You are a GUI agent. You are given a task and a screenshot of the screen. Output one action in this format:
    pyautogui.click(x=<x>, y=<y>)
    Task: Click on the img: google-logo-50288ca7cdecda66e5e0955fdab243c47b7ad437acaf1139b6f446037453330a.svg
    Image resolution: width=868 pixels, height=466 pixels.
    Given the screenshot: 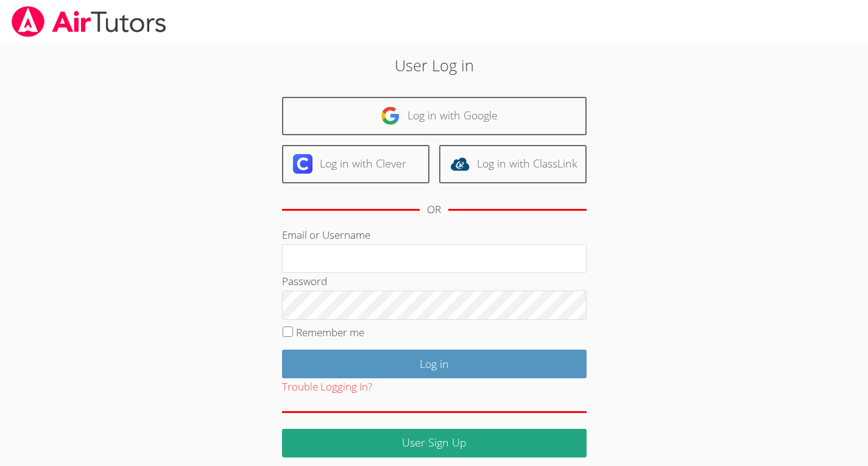 What is the action you would take?
    pyautogui.click(x=390, y=116)
    